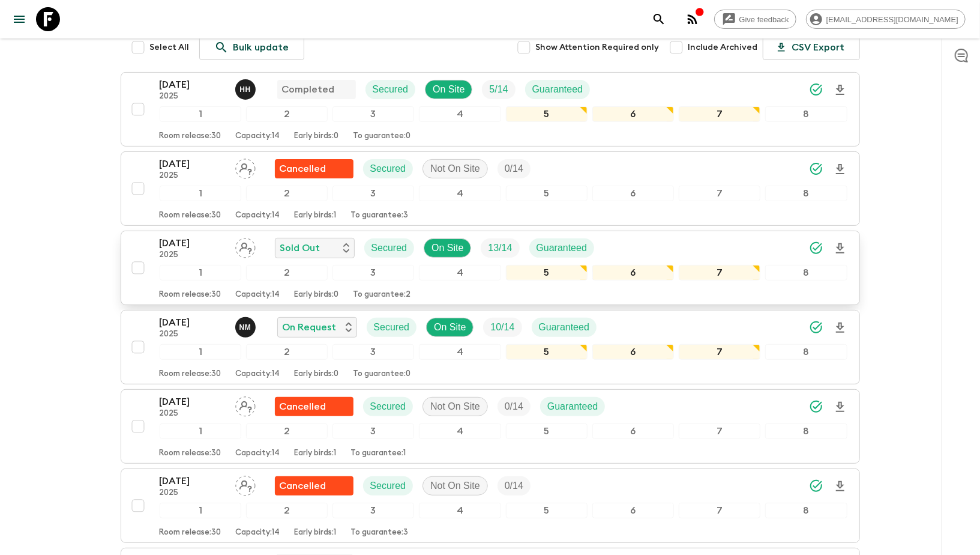 Image resolution: width=980 pixels, height=555 pixels. I want to click on p: On Site, so click(449, 89).